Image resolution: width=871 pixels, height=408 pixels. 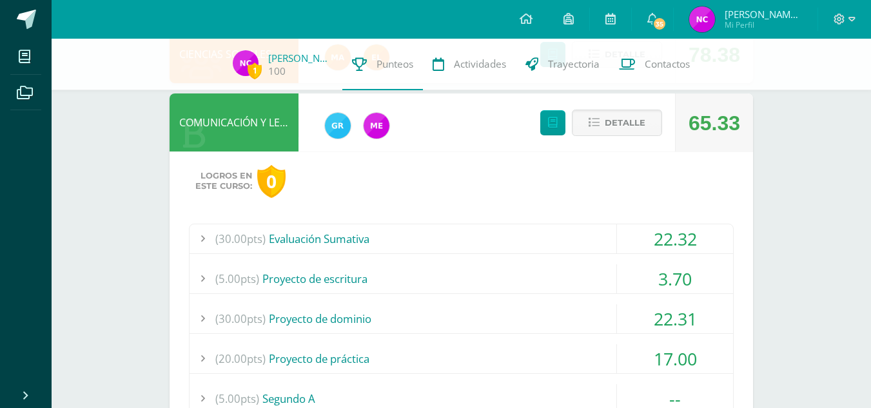 What do you see at coordinates (461, 279) in the screenshot?
I see `div: Proyecto de escritura` at bounding box center [461, 279].